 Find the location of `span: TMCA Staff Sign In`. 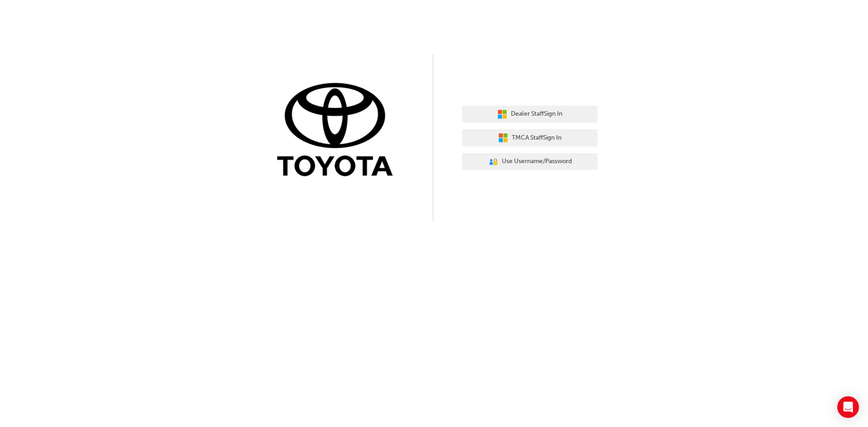

span: TMCA Staff Sign In is located at coordinates (537, 138).